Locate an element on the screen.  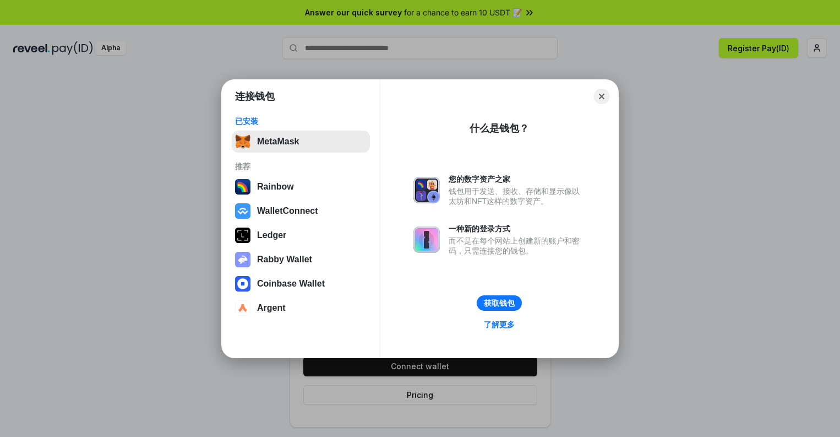
div: Coinbase Wallet is located at coordinates (291, 284).